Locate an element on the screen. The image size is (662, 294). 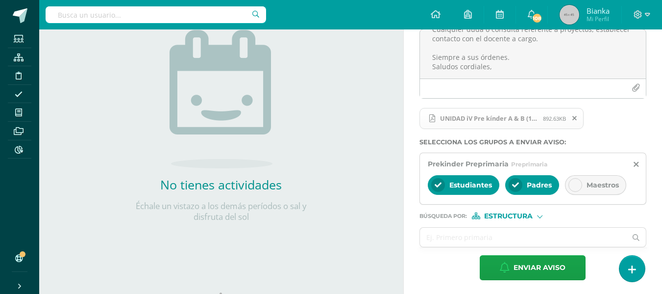
h2: No tienes actividades is located at coordinates (221, 184).